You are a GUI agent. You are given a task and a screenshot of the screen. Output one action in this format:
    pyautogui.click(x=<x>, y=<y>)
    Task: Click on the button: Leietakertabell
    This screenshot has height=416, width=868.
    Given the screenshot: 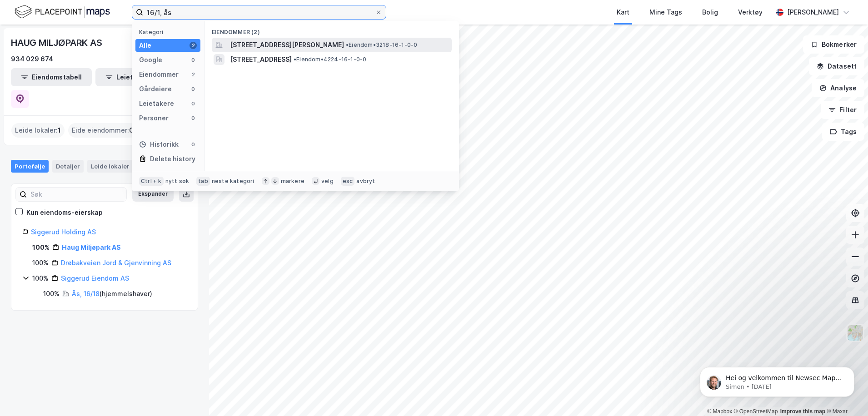 What is the action you would take?
    pyautogui.click(x=136, y=77)
    